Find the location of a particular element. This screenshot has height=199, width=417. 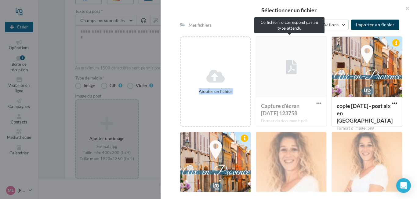

button: Importer un fichier is located at coordinates (375, 25).